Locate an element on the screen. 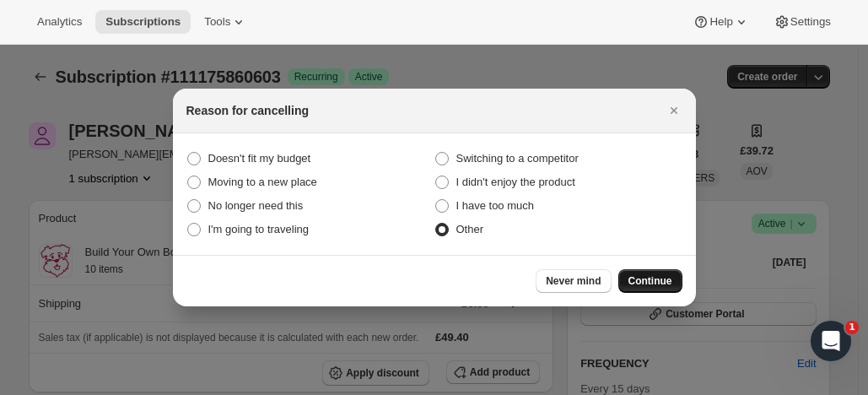  button: Never mind is located at coordinates (572, 281).